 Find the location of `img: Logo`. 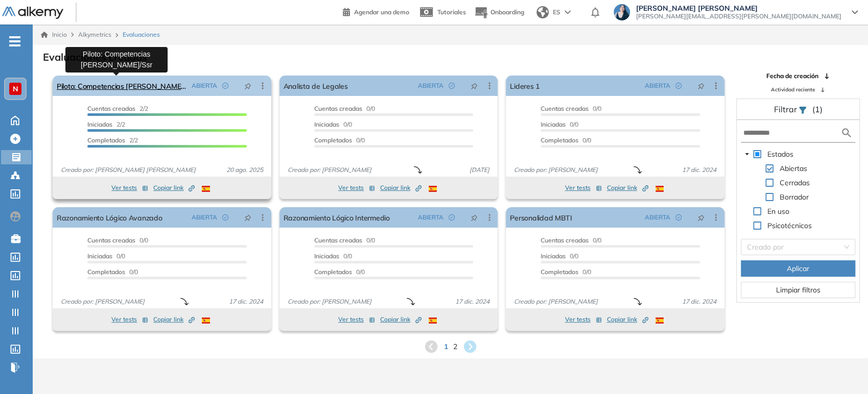

img: Logo is located at coordinates (33, 12).